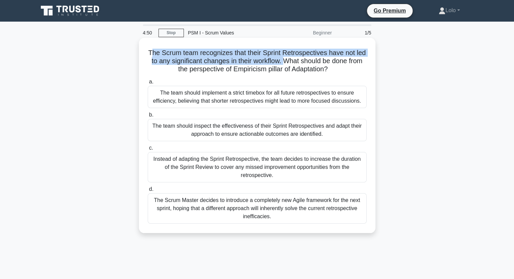 This screenshot has width=514, height=279. Describe the element at coordinates (389, 10) in the screenshot. I see `a: Go Premium` at that location.